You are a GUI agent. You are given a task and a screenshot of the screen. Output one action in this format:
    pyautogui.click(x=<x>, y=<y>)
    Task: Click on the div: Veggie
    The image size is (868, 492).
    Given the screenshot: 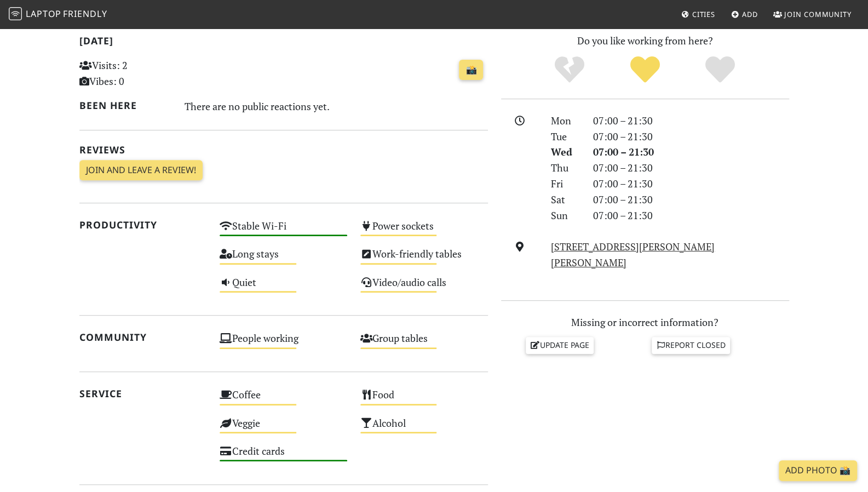 What is the action you would take?
    pyautogui.click(x=283, y=428)
    